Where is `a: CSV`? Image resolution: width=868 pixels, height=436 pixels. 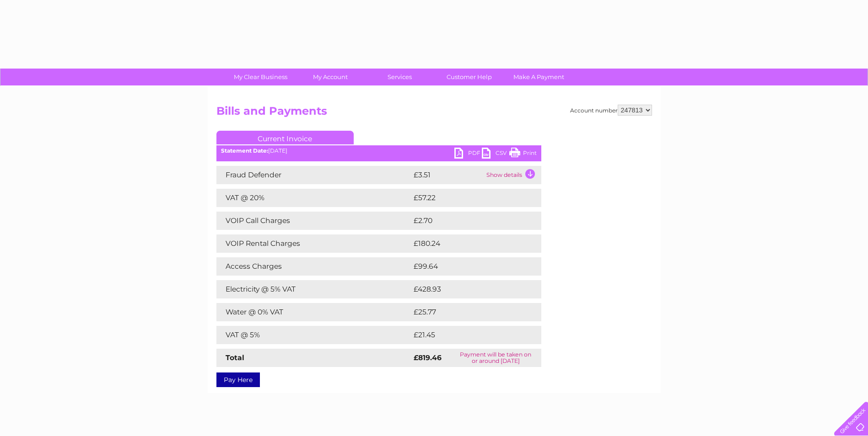
a: CSV is located at coordinates (496, 154).